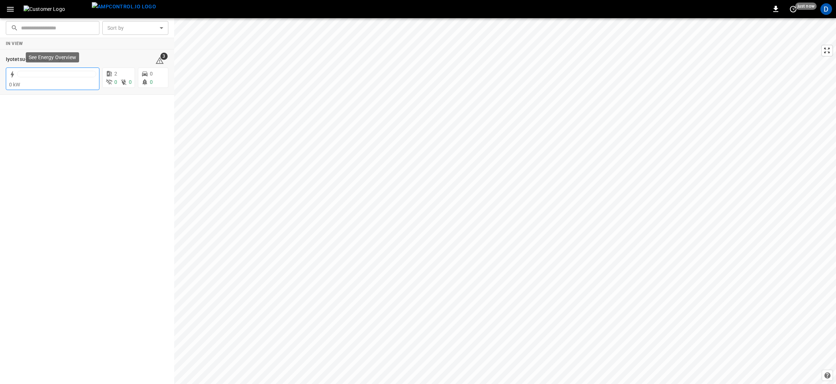  What do you see at coordinates (164, 56) in the screenshot?
I see `span: 3` at bounding box center [164, 56].